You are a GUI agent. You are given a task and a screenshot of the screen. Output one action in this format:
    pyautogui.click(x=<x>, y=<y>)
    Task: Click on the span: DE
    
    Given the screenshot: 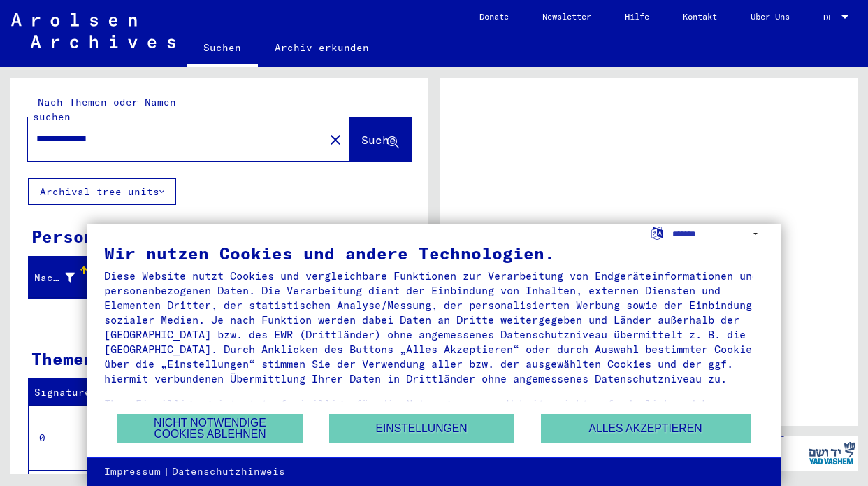 What is the action you would take?
    pyautogui.click(x=831, y=17)
    